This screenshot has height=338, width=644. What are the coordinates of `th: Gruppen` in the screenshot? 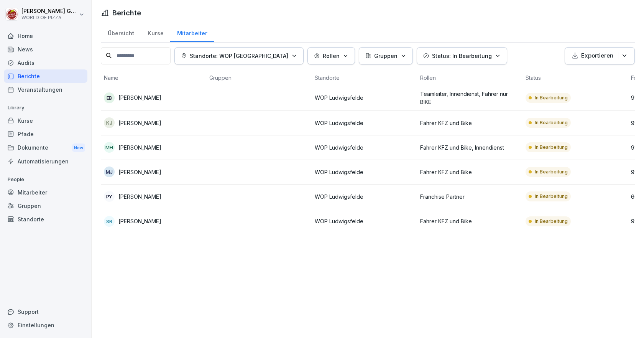 It's located at (259, 78).